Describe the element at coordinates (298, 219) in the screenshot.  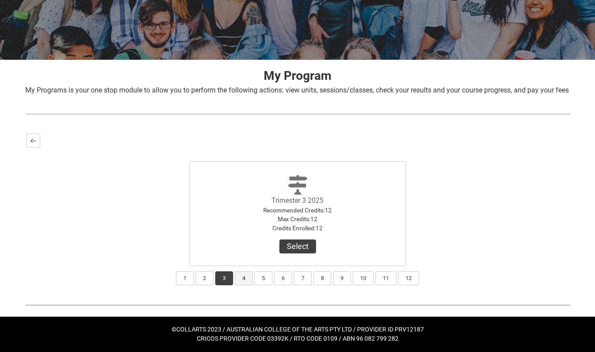
I see `div: Max Credits : 12` at that location.